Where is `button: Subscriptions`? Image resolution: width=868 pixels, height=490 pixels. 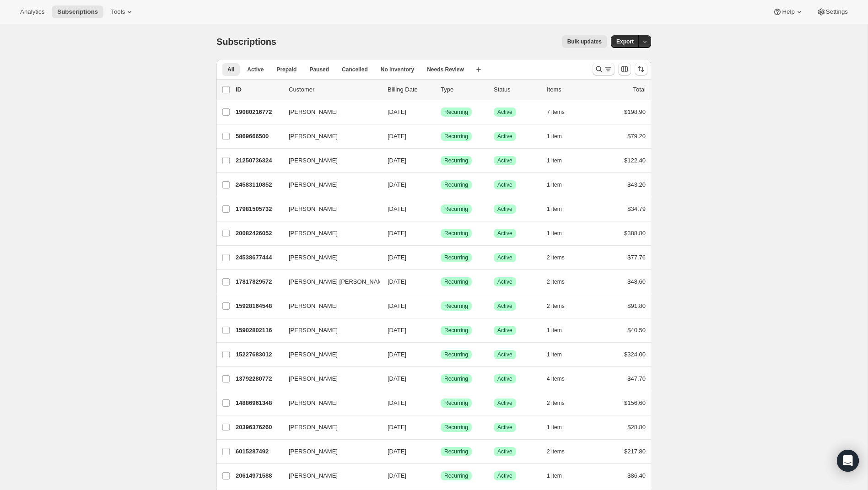 button: Subscriptions is located at coordinates (77, 12).